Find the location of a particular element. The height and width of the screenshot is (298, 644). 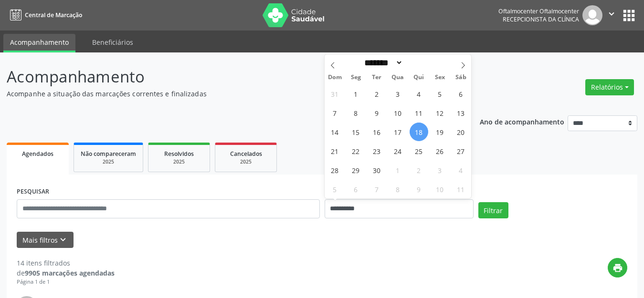

span: Setembro 24, 2025 is located at coordinates (398, 151).